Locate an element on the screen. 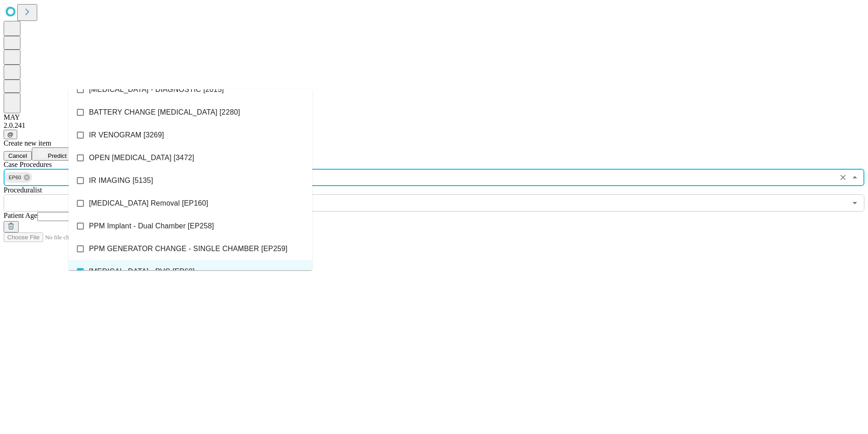 The width and height of the screenshot is (868, 434). span: Patient Age is located at coordinates (20, 215).